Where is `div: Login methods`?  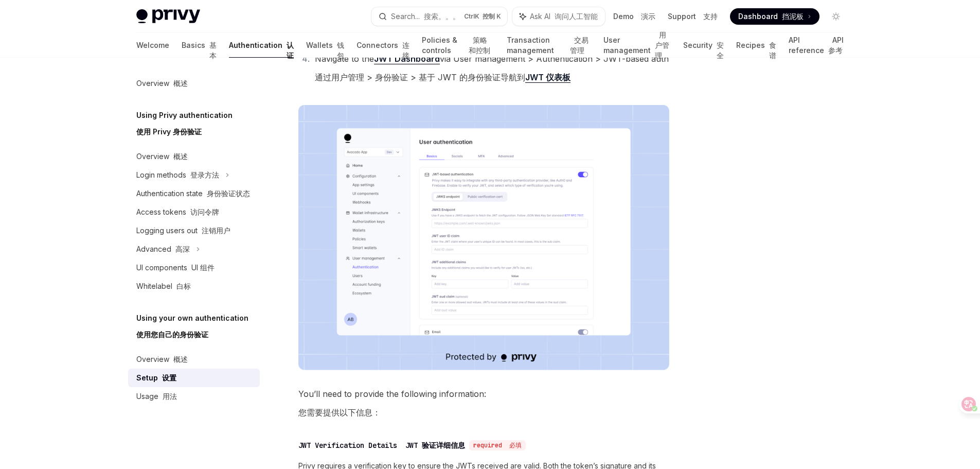 div: Login methods is located at coordinates (177, 175).